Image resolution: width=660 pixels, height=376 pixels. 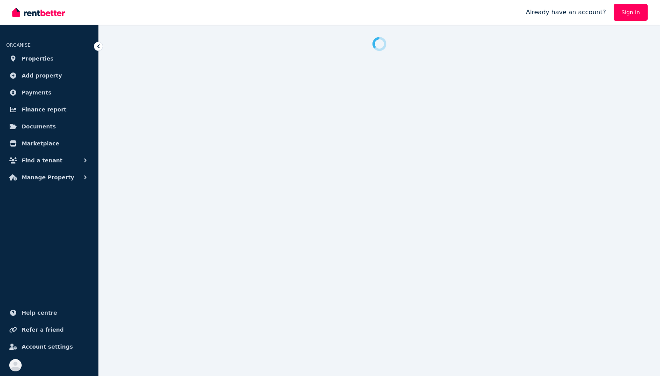 I want to click on a: Payments, so click(x=49, y=93).